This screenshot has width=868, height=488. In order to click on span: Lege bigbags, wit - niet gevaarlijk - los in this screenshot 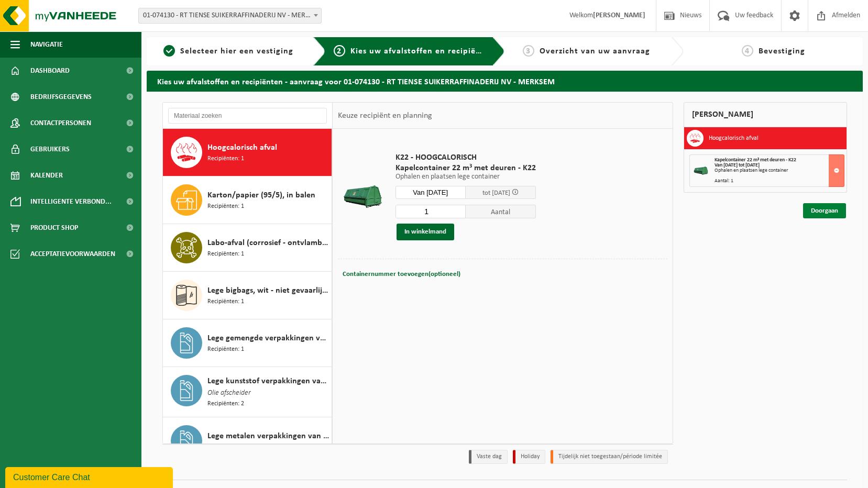, I will do `click(268, 291)`.